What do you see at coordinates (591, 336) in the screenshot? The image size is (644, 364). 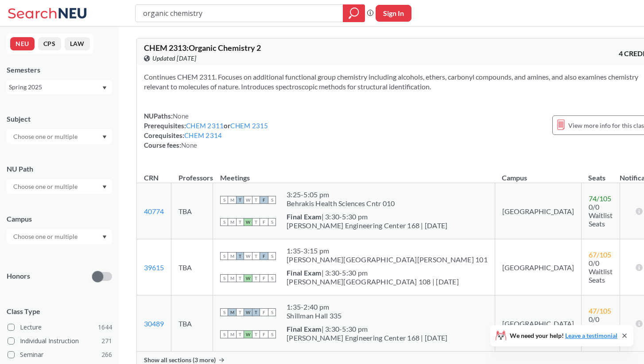 I see `a: Leave a testimonial` at bounding box center [591, 336].